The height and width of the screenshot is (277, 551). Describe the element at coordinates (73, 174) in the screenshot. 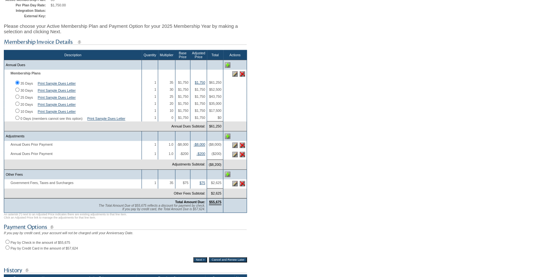

I see `td: Other Fees` at that location.